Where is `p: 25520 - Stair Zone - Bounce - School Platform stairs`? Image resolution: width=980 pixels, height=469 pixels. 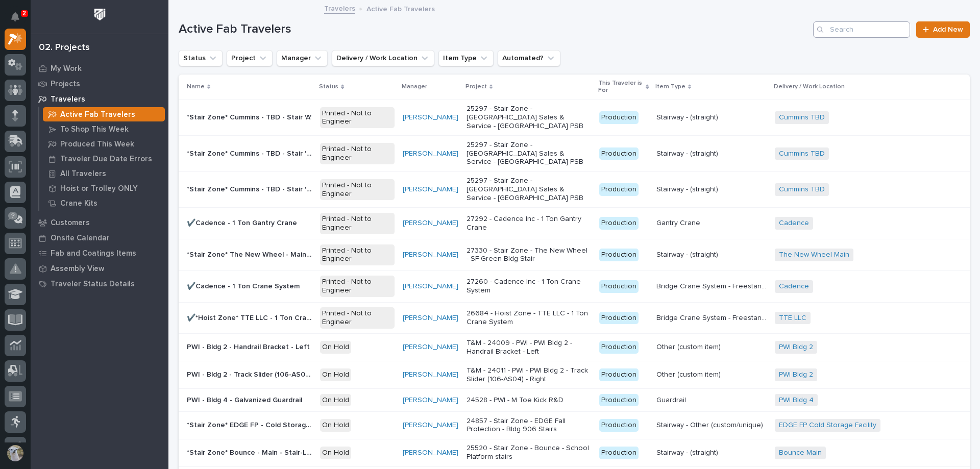
p: 25520 - Stair Zone - Bounce - School Platform stairs is located at coordinates (528, 453).